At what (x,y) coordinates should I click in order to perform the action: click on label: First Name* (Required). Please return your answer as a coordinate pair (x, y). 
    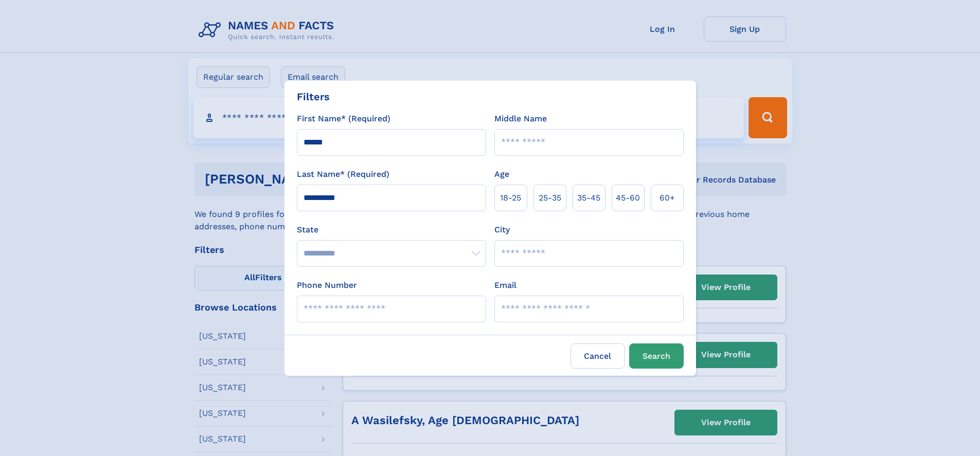
    Looking at the image, I should click on (344, 118).